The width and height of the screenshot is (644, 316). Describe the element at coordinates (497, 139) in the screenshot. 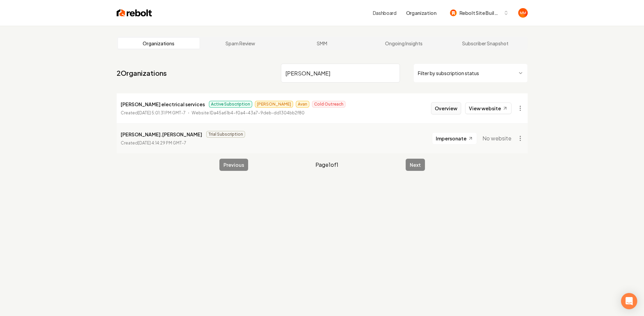

I see `span: No website` at that location.